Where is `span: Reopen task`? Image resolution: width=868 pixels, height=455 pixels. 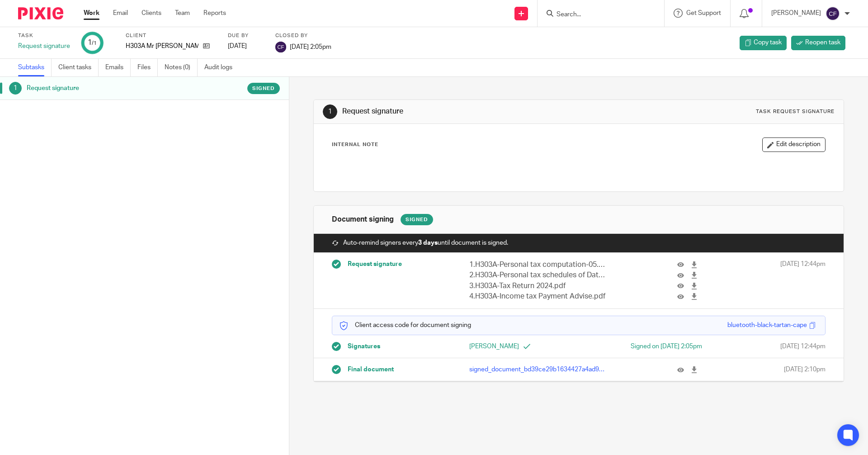 span: Reopen task is located at coordinates (823, 42).